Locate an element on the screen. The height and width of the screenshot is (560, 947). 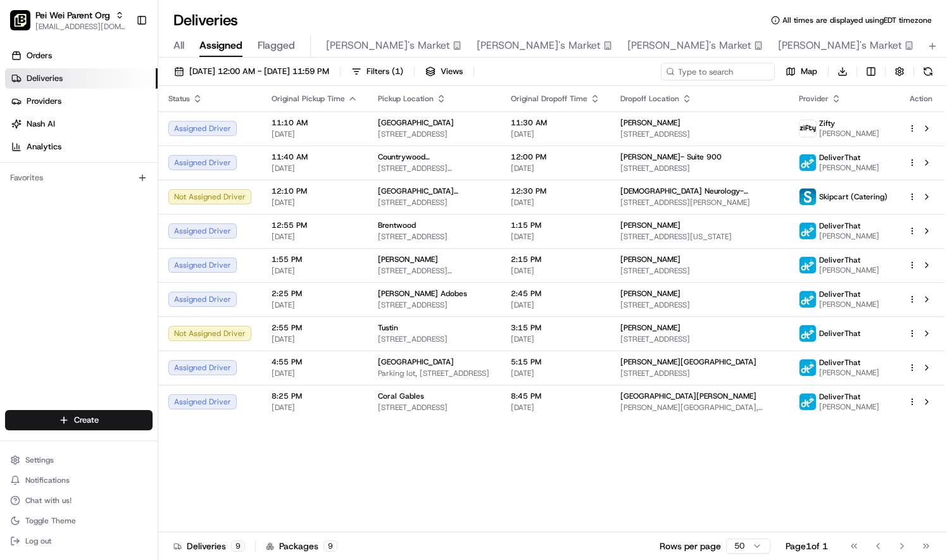
div: Packages is located at coordinates (302, 546).